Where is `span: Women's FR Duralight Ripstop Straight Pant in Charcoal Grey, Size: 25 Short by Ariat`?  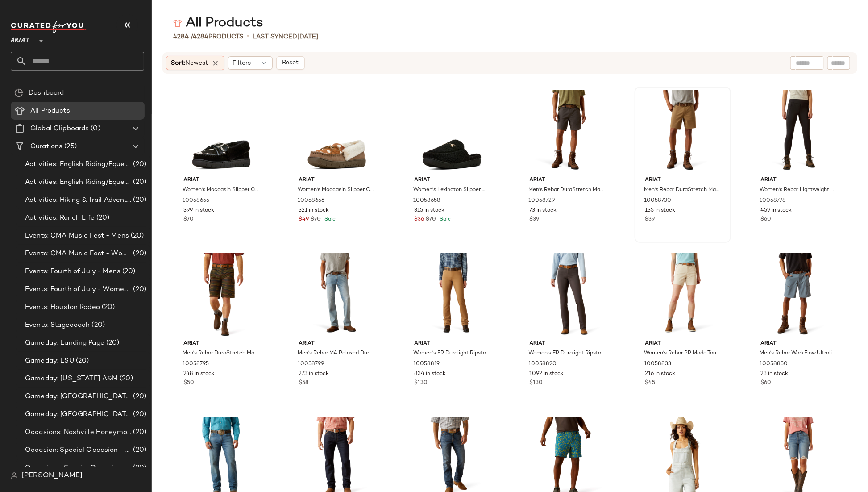
span: Women's FR Duralight Ripstop Straight Pant in Charcoal Grey, Size: 25 Short by Ariat is located at coordinates (567, 354).